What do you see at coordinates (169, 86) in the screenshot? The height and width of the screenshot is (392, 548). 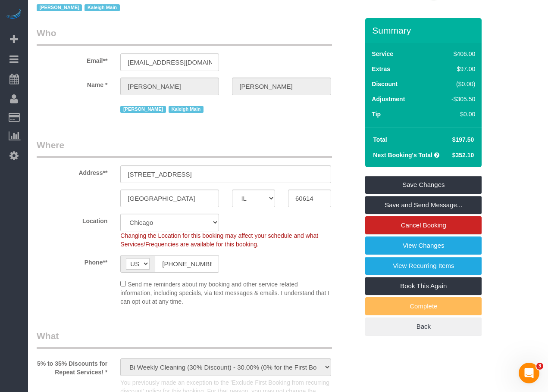 I see `input: First Name**` at bounding box center [169, 86].